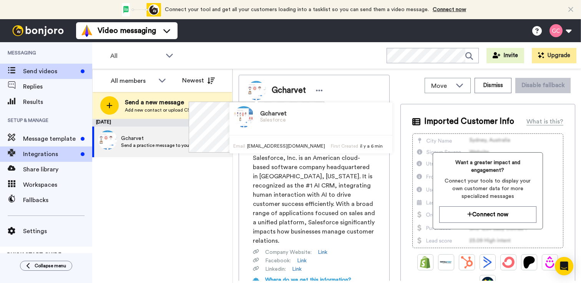  Describe the element at coordinates (554, 56) in the screenshot. I see `button: Upgrade` at that location.